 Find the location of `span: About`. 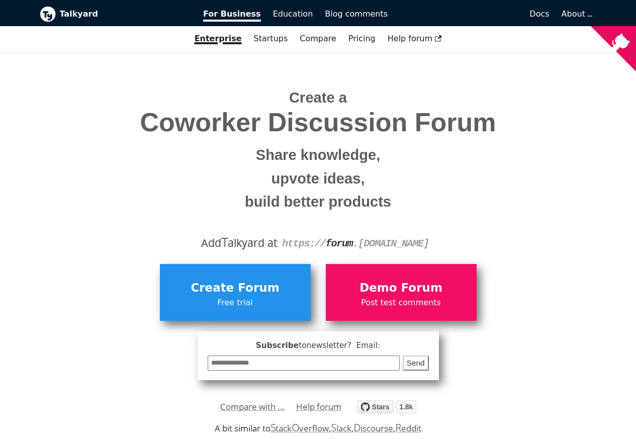

span: About is located at coordinates (576, 14).